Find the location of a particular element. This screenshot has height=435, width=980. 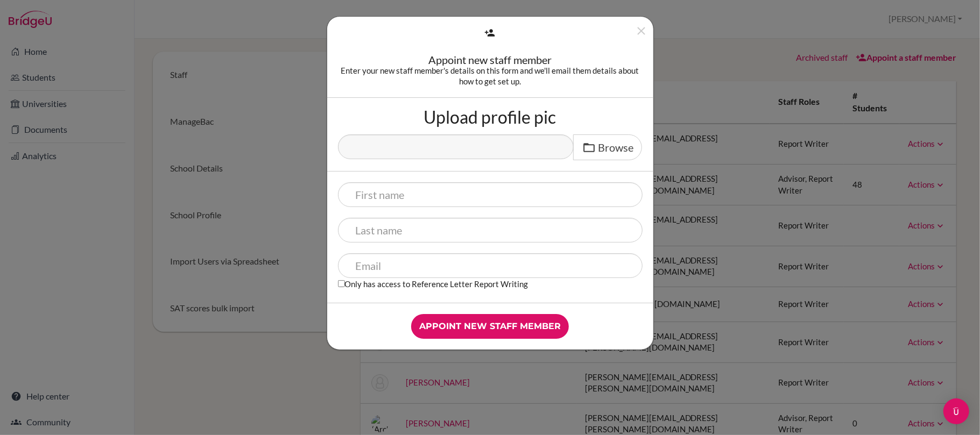

input: First name is located at coordinates (490, 195).